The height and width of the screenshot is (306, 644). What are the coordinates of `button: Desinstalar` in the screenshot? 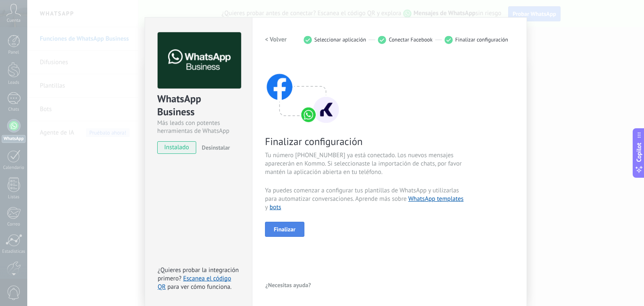 It's located at (213, 148).